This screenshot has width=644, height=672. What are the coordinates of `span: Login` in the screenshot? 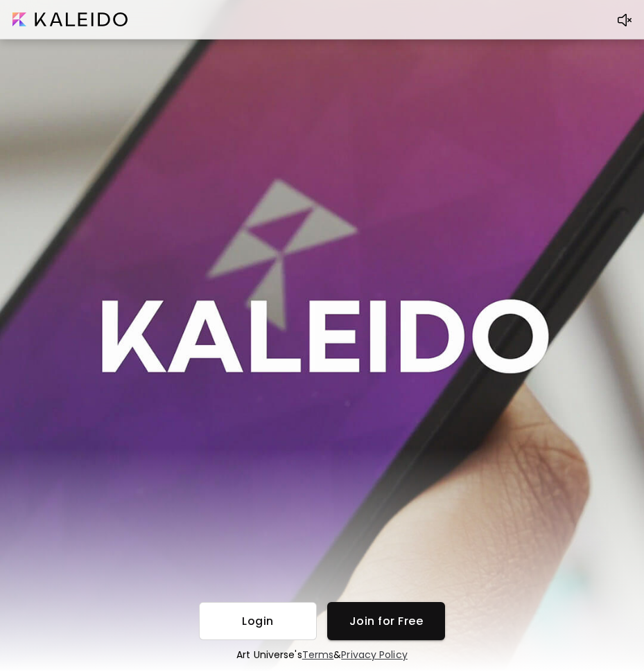 It's located at (258, 621).